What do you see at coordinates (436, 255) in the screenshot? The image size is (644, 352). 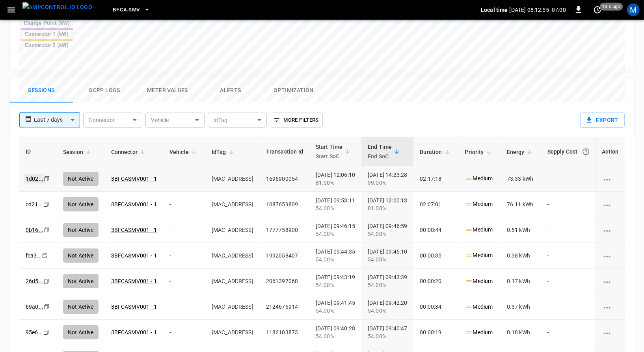 I see `td: 00:00:35` at bounding box center [436, 255].